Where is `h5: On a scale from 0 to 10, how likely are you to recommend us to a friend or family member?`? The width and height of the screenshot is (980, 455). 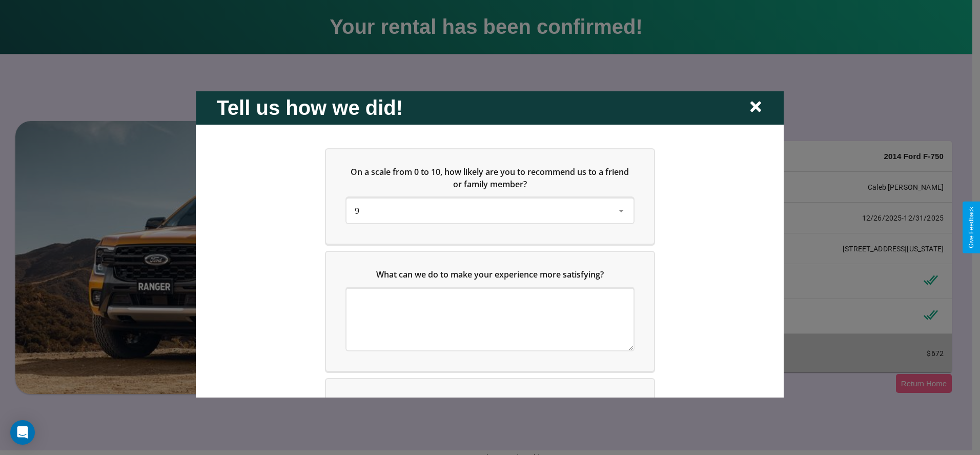 h5: On a scale from 0 to 10, how likely are you to recommend us to a friend or family member? is located at coordinates (490, 178).